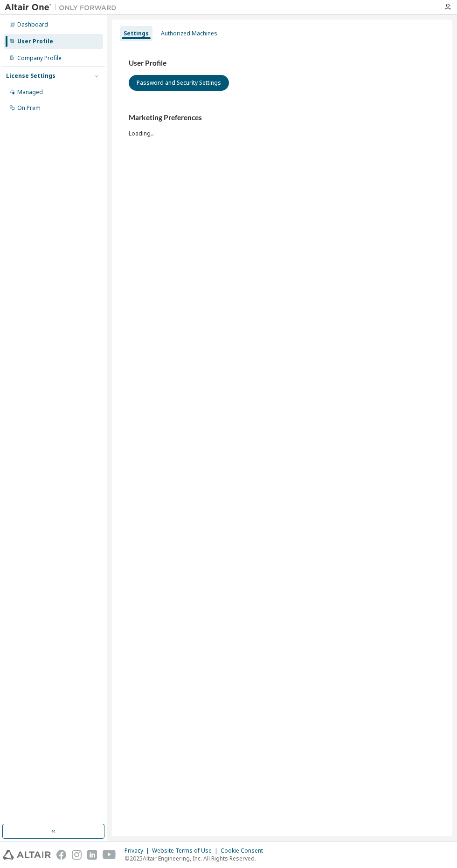  What do you see at coordinates (244, 851) in the screenshot?
I see `div: Cookie Consent` at bounding box center [244, 851].